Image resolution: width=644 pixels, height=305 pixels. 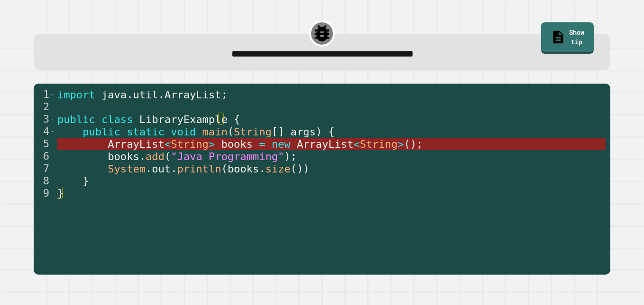 I want to click on div: 2, so click(x=45, y=107).